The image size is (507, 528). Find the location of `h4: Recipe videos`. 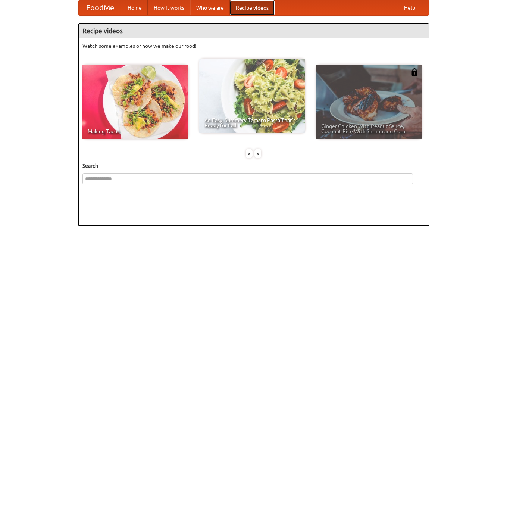

h4: Recipe videos is located at coordinates (254, 31).